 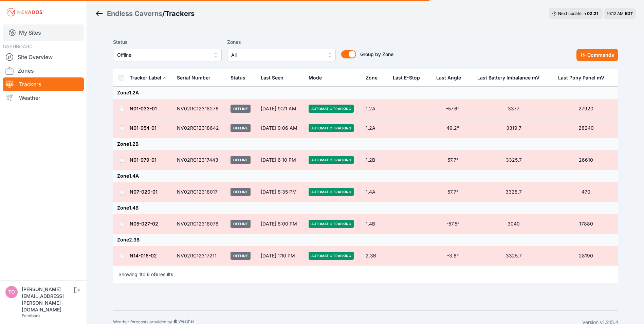 What do you see at coordinates (366, 176) in the screenshot?
I see `td: Zone 1.4A` at bounding box center [366, 176].